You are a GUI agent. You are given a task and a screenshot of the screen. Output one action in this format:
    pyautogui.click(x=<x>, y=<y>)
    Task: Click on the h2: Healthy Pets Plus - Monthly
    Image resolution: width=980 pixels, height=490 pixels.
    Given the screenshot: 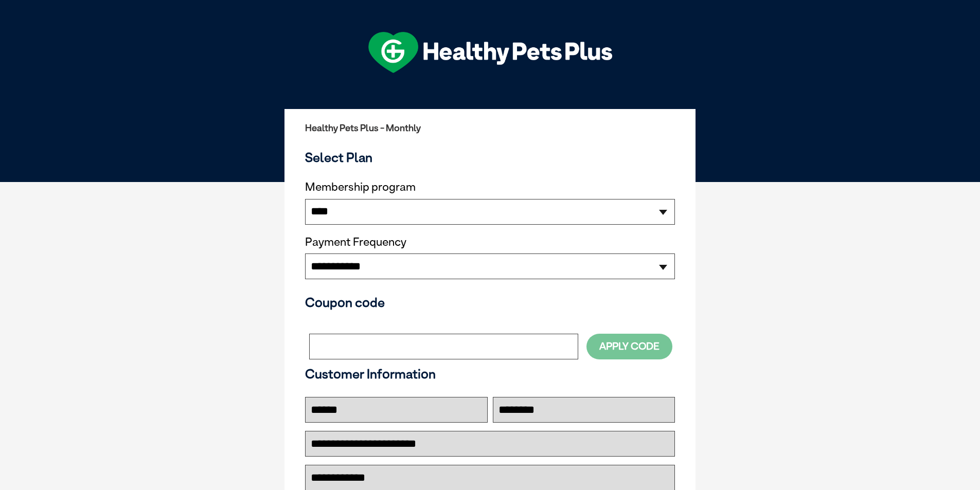 What is the action you would take?
    pyautogui.click(x=490, y=128)
    